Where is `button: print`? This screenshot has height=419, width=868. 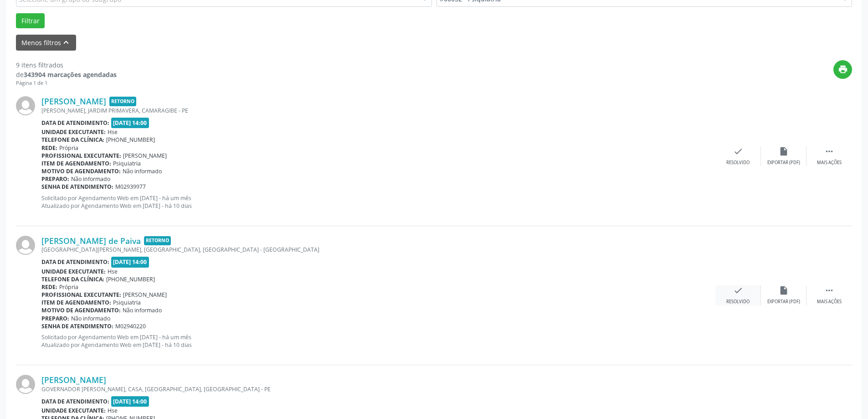 button: print is located at coordinates (842, 69).